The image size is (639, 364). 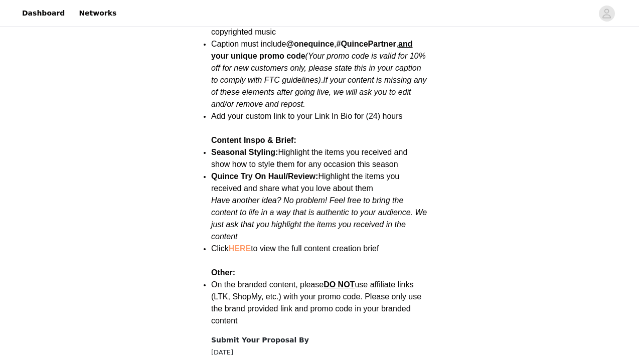 What do you see at coordinates (97, 13) in the screenshot?
I see `a: Networks` at bounding box center [97, 13].